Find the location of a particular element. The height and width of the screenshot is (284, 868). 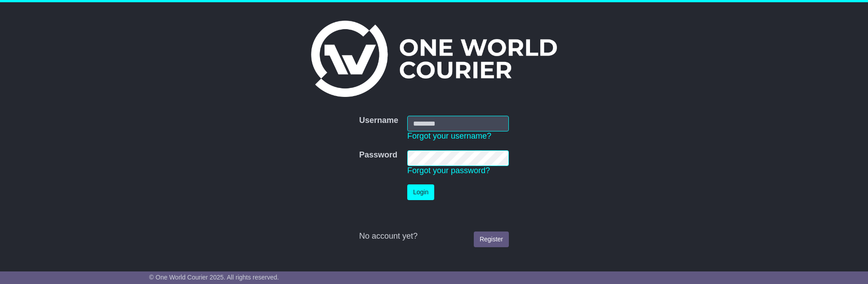

label: Password is located at coordinates (378, 156).